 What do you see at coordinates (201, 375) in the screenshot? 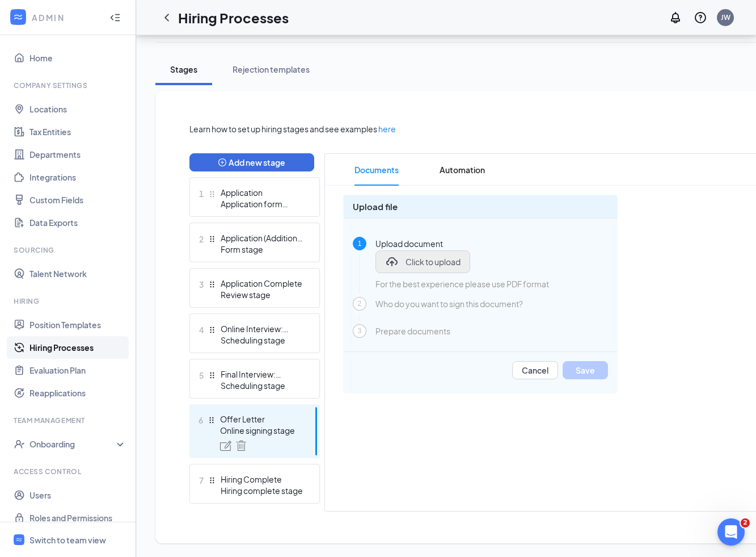
I see `span: 5` at bounding box center [201, 375].